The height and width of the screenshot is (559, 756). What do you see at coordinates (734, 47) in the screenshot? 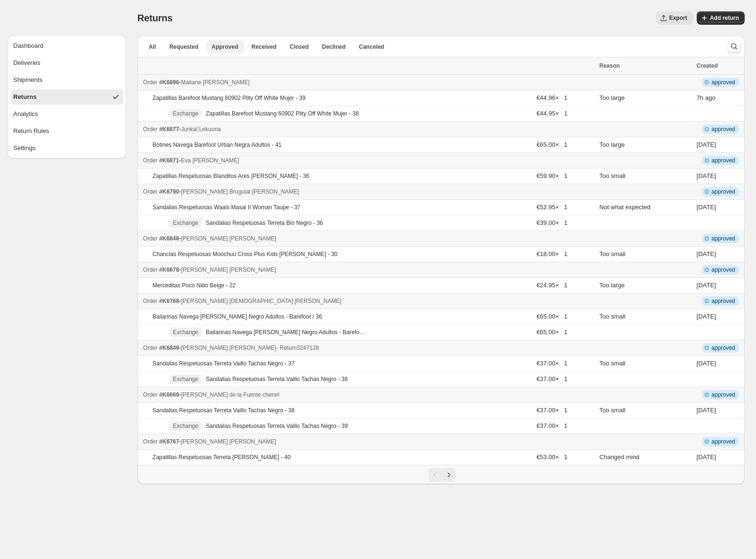
I see `button: Search and filter results` at bounding box center [734, 47].